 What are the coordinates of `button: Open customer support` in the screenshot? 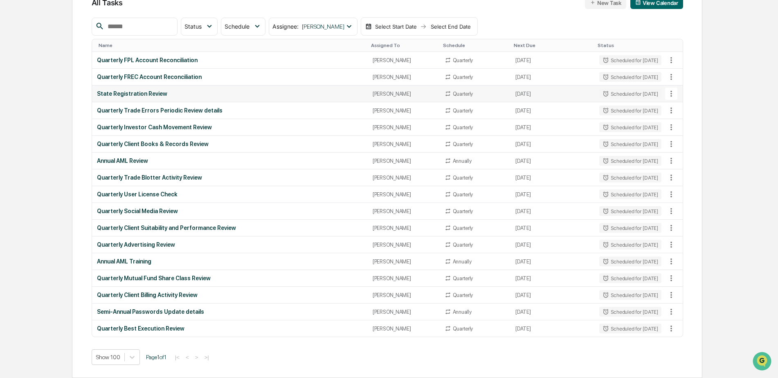 It's located at (10, 10).